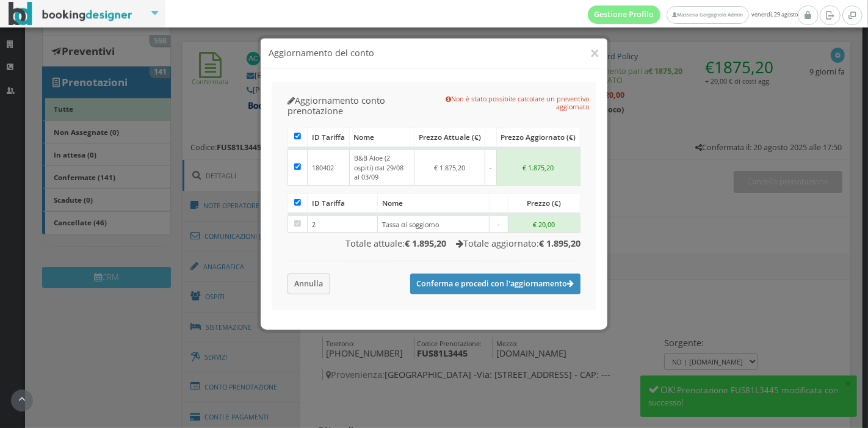  Describe the element at coordinates (329, 167) in the screenshot. I see `td: 180402` at that location.